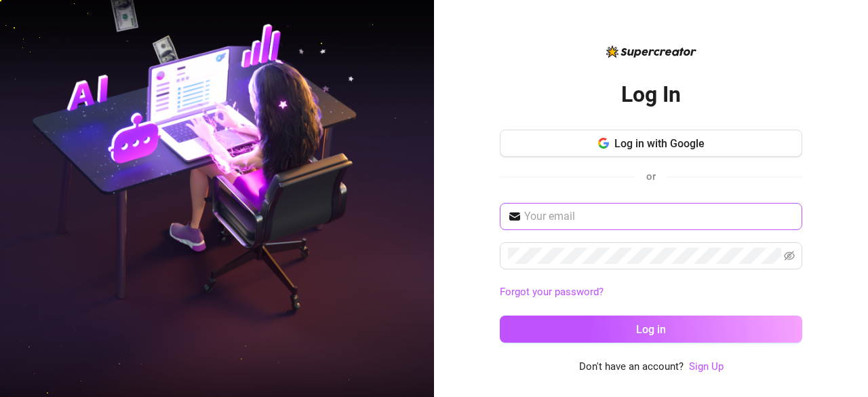  I want to click on button: Log in with Google, so click(650, 143).